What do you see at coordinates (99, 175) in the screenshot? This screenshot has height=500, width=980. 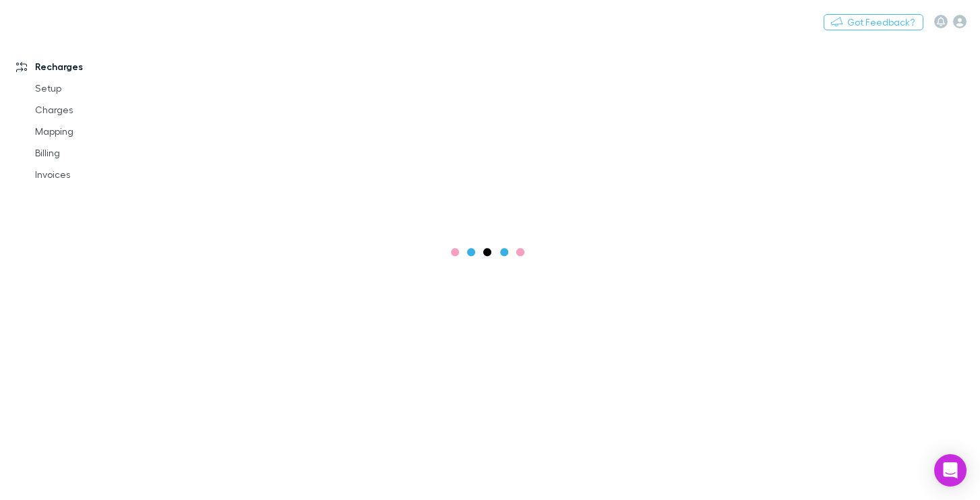 I see `a: Invoices` at bounding box center [99, 175].